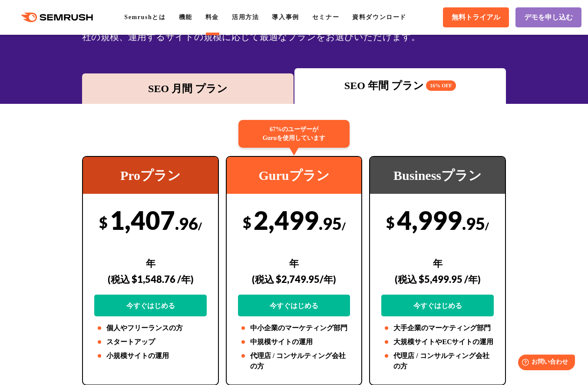  Describe the element at coordinates (437, 342) in the screenshot. I see `li: 大規模サイトやECサイトの運用` at that location.